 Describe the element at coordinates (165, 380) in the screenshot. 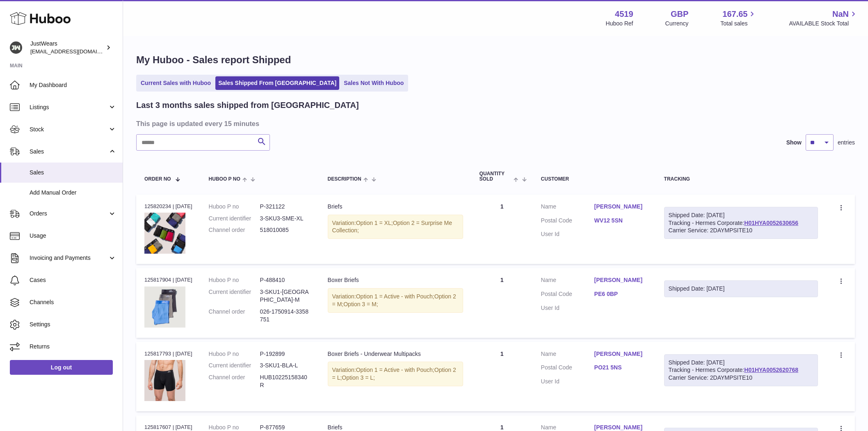

I see `img: 45191626283036.jpg` at that location.